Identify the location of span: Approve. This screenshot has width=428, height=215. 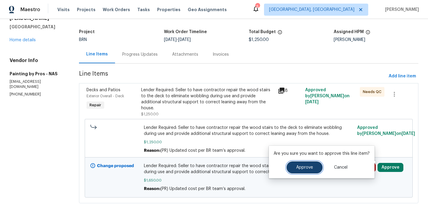
(305, 167).